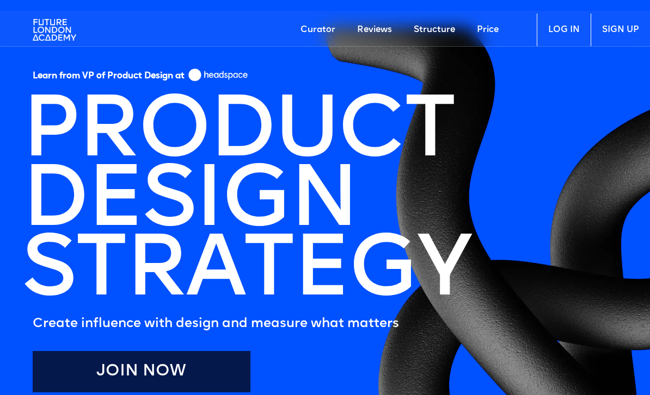  Describe the element at coordinates (563, 30) in the screenshot. I see `a: LOG IN` at that location.